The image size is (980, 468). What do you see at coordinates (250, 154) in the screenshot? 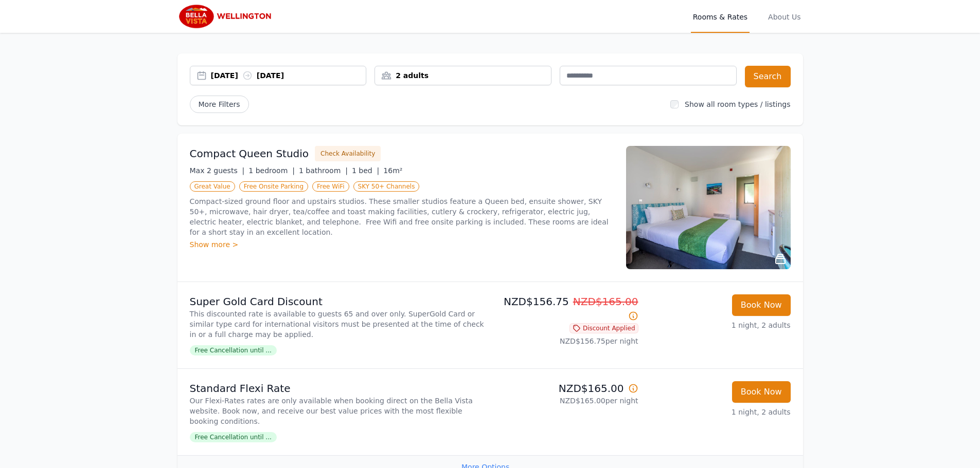
I see `h3: Compact Queen Studio` at bounding box center [250, 154].